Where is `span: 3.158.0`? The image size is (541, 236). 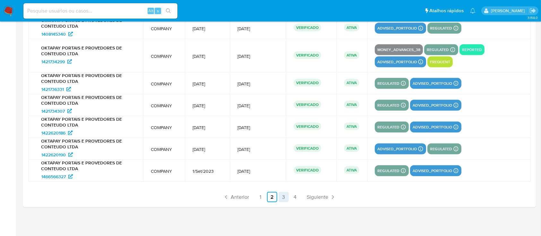
span: 3.158.0 is located at coordinates (533, 18).